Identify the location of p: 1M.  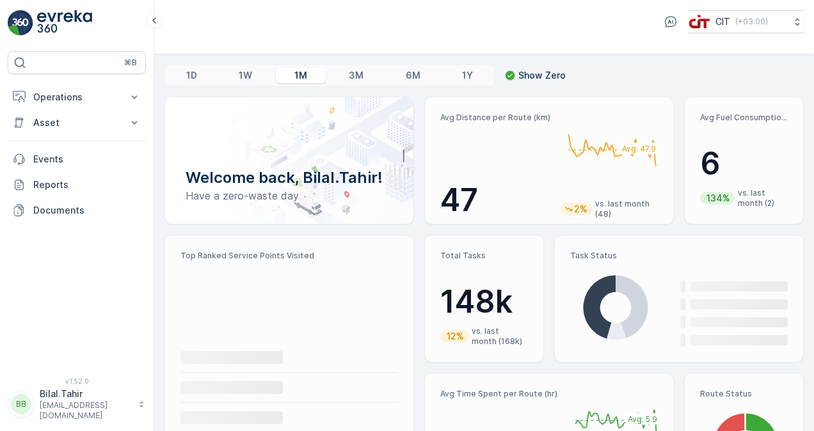
(301, 76).